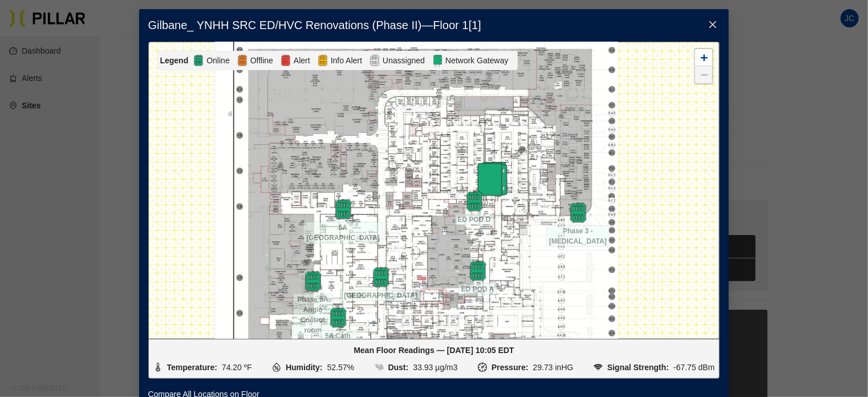 This screenshot has width=868, height=397. I want to click on div: Temperature:, so click(192, 367).